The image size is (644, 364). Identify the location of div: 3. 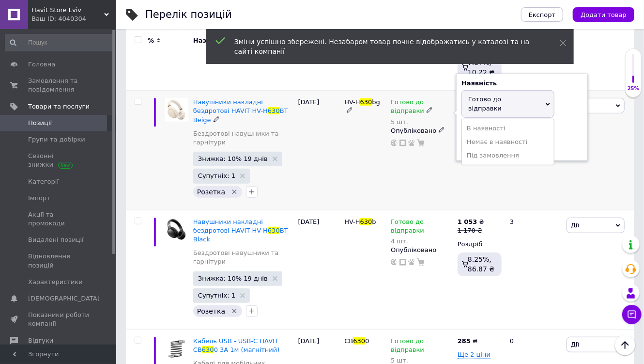
(533, 269).